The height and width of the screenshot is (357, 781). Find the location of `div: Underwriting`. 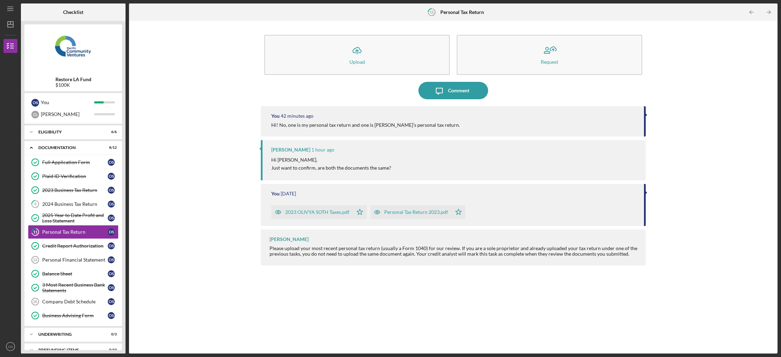

div: Underwriting is located at coordinates (69, 335).